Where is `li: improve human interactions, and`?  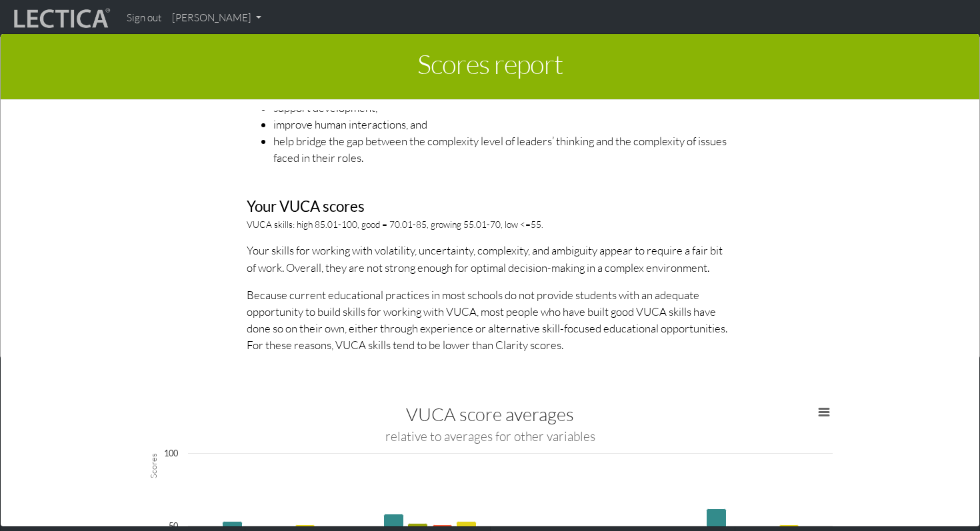
li: improve human interactions, and is located at coordinates (504, 124).